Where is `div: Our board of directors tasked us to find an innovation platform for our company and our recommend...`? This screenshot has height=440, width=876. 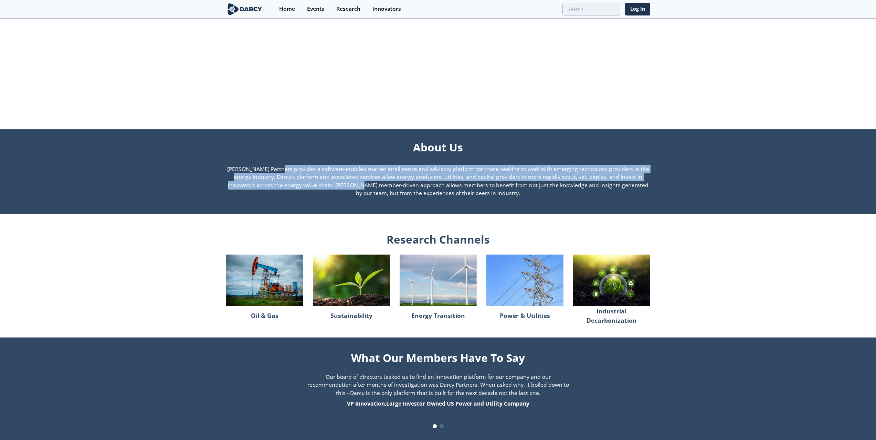 div: Our board of directors tasked us to find an innovation platform for our company and our recommend... is located at coordinates (438, 391).